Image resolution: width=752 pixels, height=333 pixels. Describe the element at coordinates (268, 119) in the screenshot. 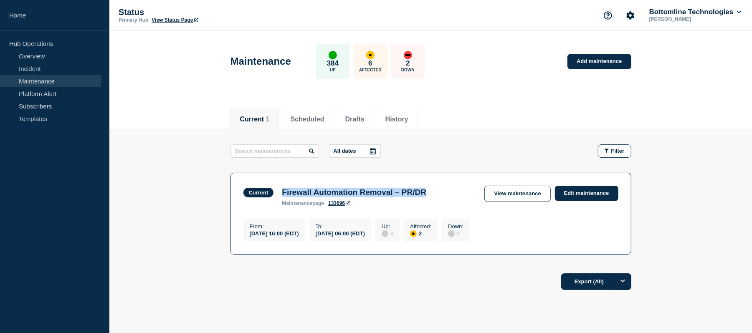

I see `span: 1` at that location.